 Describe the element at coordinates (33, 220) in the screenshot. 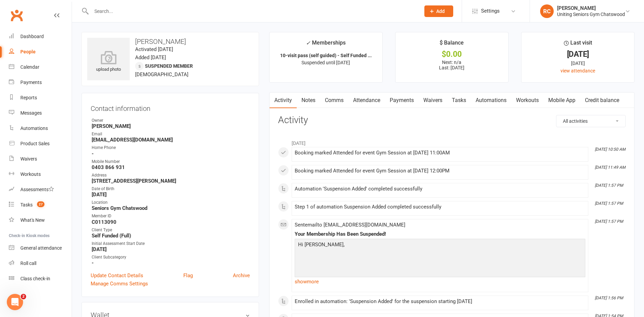

I see `div: What's New` at that location.